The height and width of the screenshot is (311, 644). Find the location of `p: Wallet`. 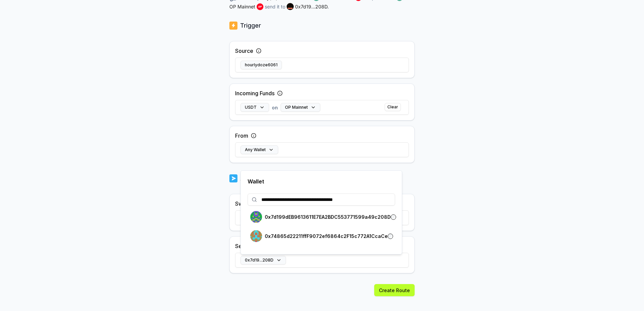

p: Wallet is located at coordinates (321, 181).